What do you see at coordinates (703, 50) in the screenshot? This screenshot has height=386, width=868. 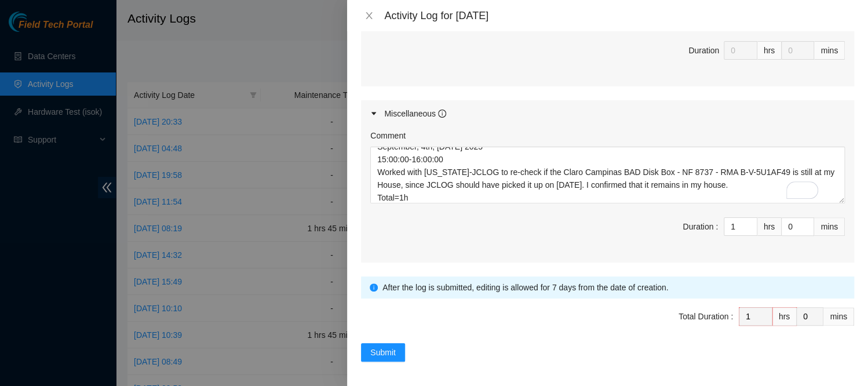 I see `div: Duration` at bounding box center [703, 50].